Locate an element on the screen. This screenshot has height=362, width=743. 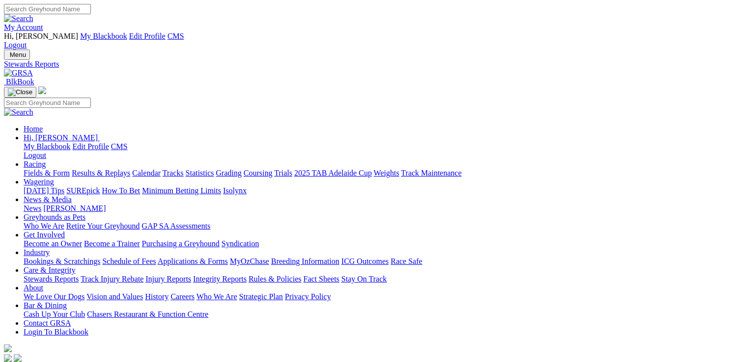
div: Get Involved is located at coordinates (381, 244).